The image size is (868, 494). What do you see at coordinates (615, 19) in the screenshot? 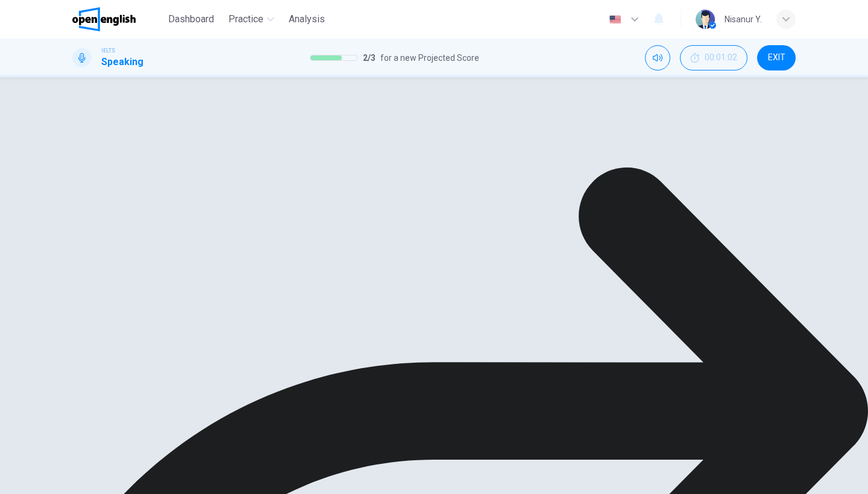
I see `img: en` at bounding box center [615, 19].